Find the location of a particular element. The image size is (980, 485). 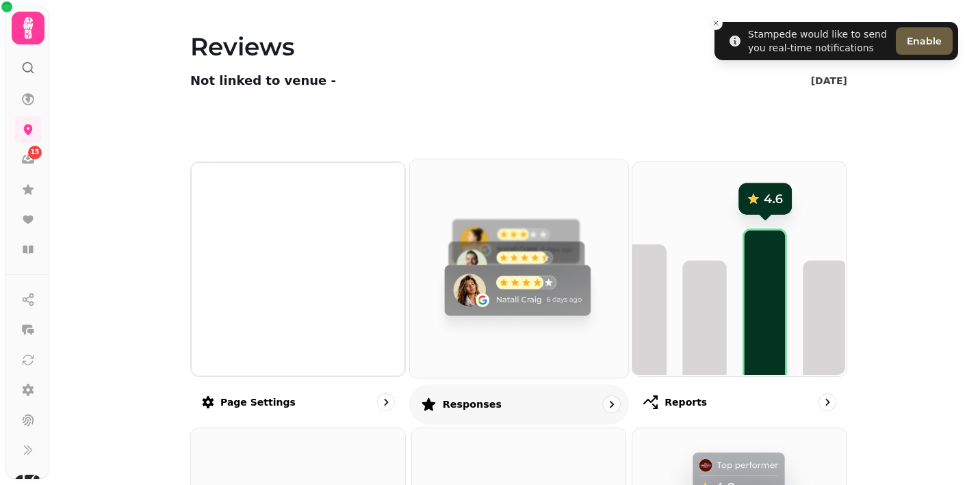

span: 15 is located at coordinates (35, 153).